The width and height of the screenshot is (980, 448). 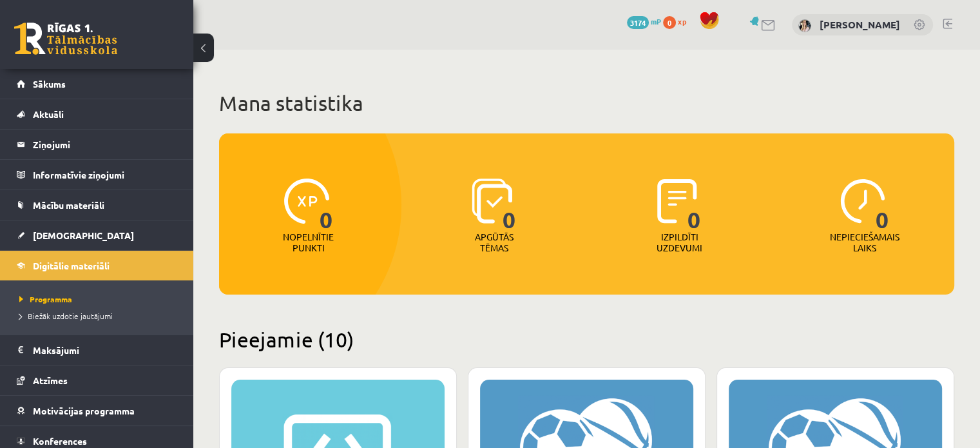 What do you see at coordinates (96, 144) in the screenshot?
I see `a: Ziņojumi` at bounding box center [96, 144].